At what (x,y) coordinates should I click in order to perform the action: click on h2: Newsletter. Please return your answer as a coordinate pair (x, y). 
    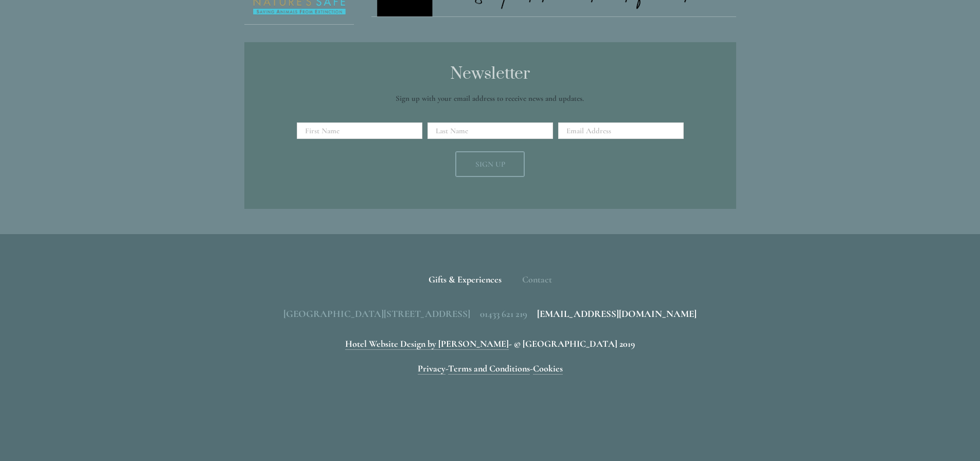
    Looking at the image, I should click on (490, 74).